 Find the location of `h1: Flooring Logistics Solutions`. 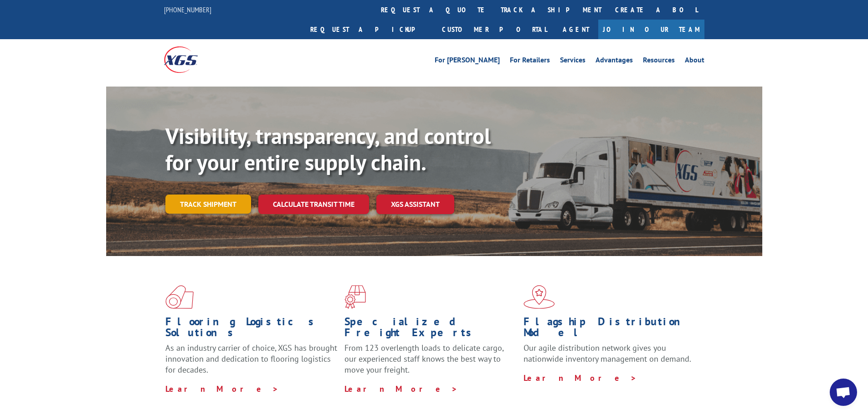

h1: Flooring Logistics Solutions is located at coordinates (251, 329).